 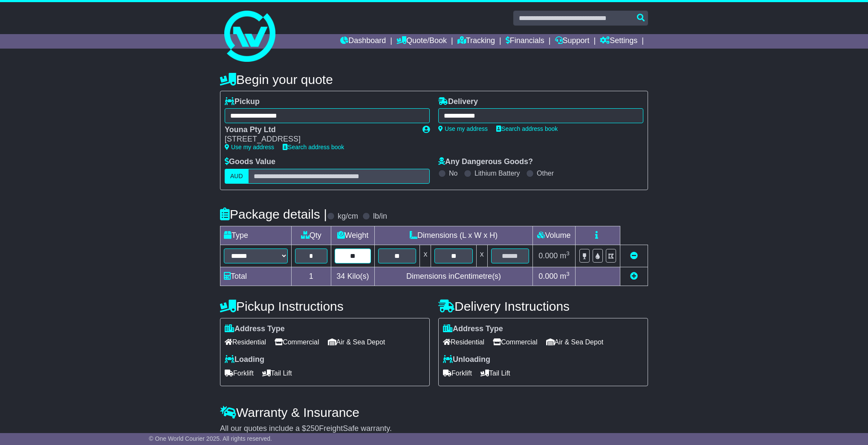 I want to click on a: Financials, so click(x=525, y=41).